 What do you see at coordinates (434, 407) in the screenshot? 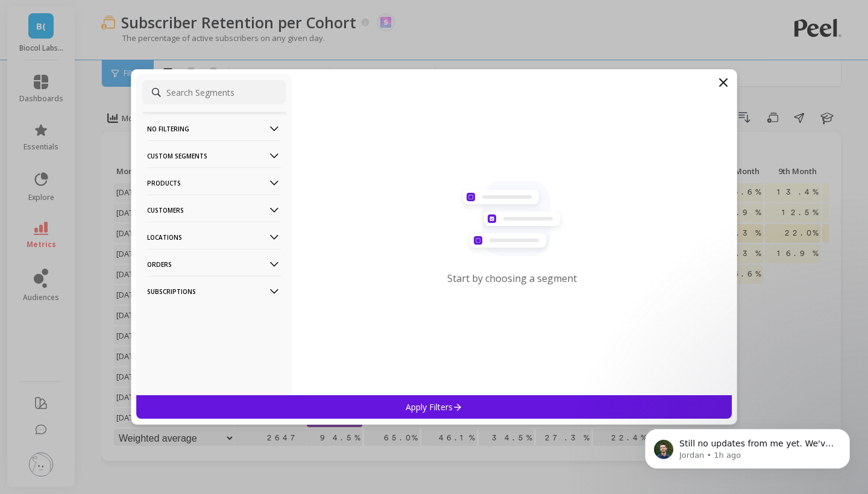
I see `p: Apply Filters` at bounding box center [434, 407].